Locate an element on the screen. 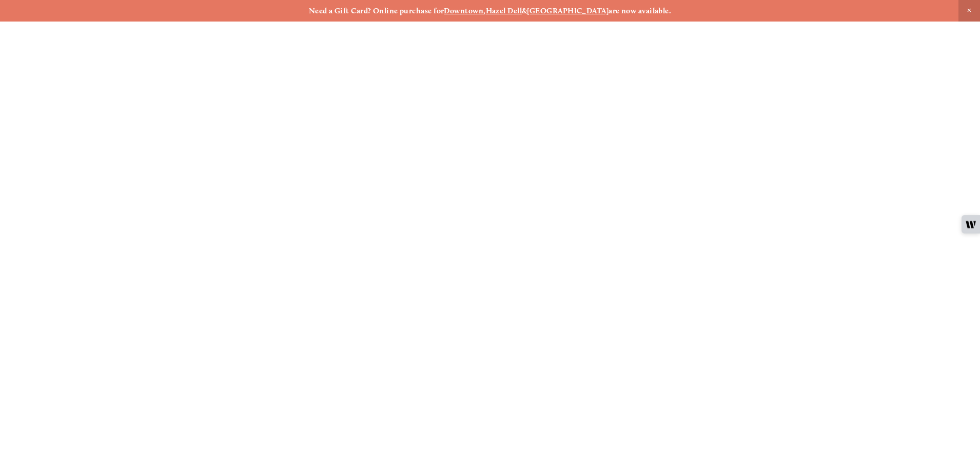  strong: are now available. is located at coordinates (640, 11).